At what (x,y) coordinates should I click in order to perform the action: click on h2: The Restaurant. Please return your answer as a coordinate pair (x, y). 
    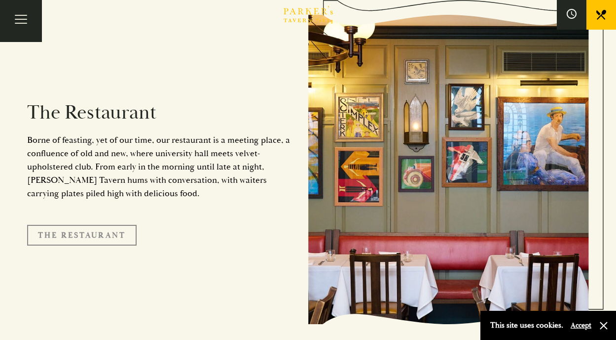
    Looking at the image, I should click on (160, 113).